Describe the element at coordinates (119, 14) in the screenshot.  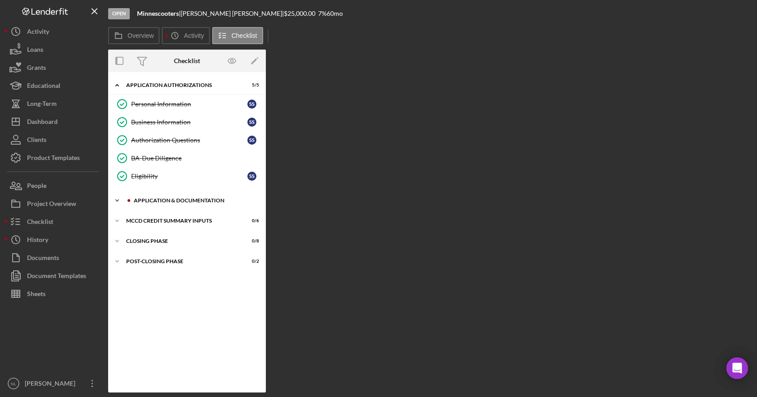
I see `div: Open` at that location.